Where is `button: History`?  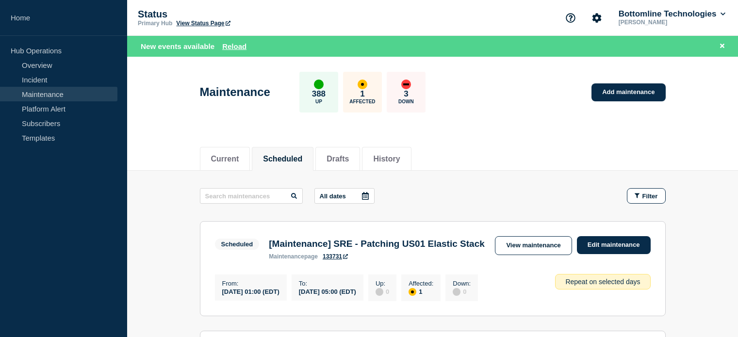
button: History is located at coordinates (386, 159).